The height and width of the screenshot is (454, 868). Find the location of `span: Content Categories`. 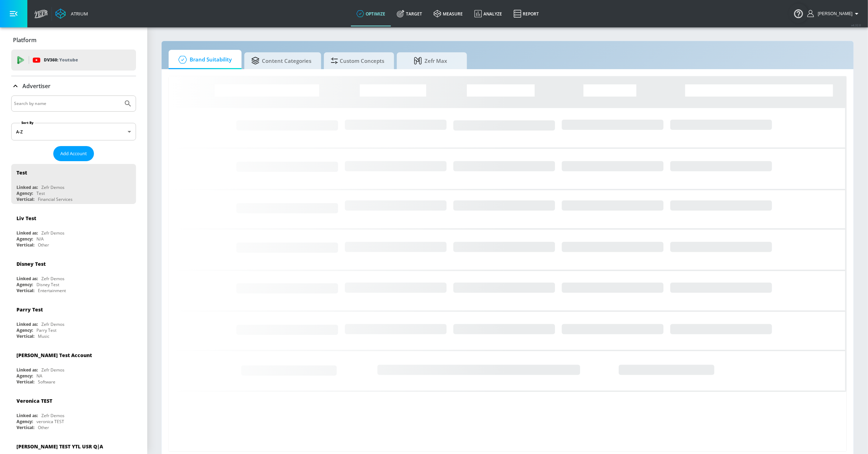

span: Content Categories is located at coordinates (282, 61).